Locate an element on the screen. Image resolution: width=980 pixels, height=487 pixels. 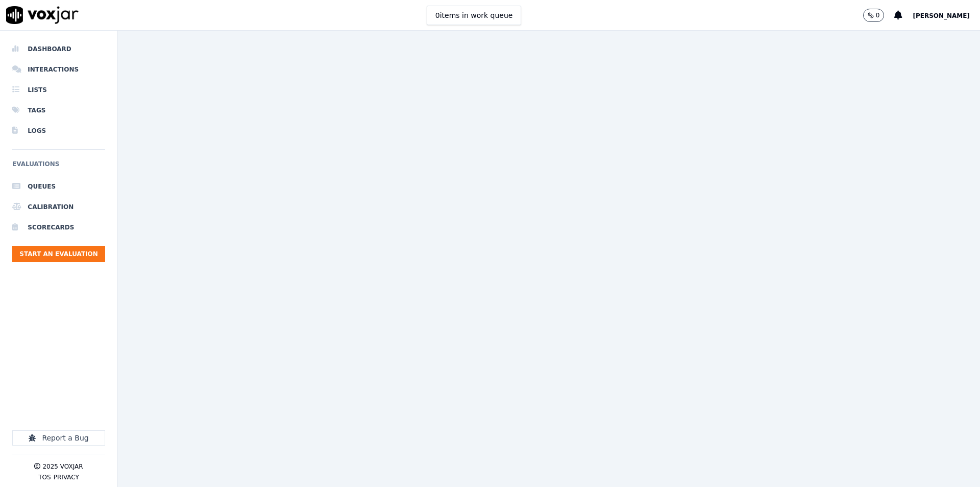
button: Privacy is located at coordinates (67, 477).